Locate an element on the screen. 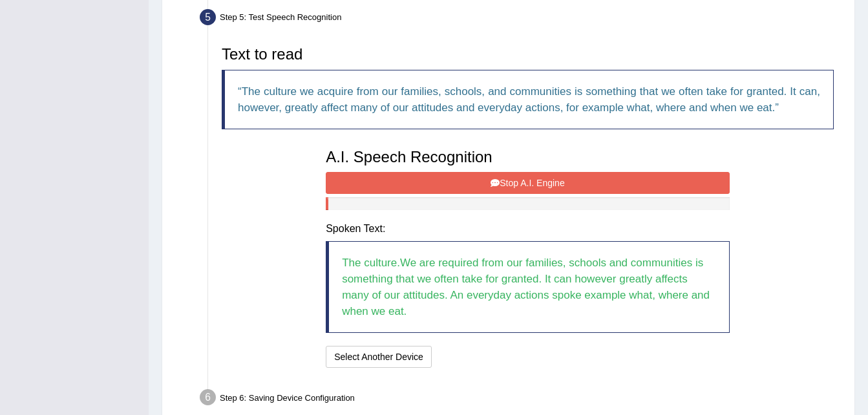  div: Step 5: Test Speech Recognition is located at coordinates (521, 19).